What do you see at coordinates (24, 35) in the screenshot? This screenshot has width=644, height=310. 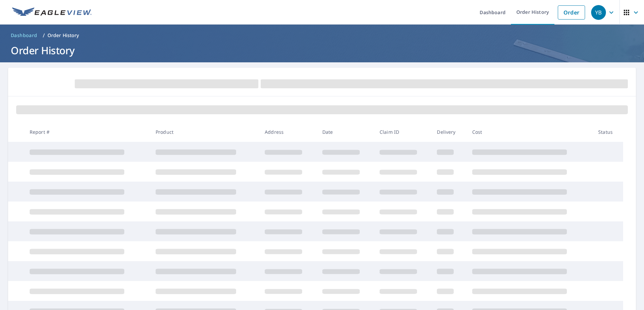 I see `a: Dashboard` at bounding box center [24, 35].